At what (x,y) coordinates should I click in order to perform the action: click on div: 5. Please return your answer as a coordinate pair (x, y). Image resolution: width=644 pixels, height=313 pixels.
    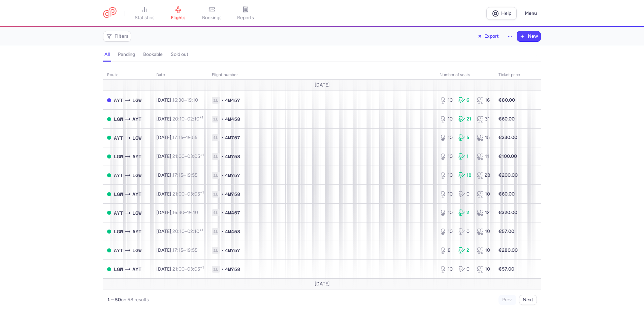
    Looking at the image, I should click on (465, 138).